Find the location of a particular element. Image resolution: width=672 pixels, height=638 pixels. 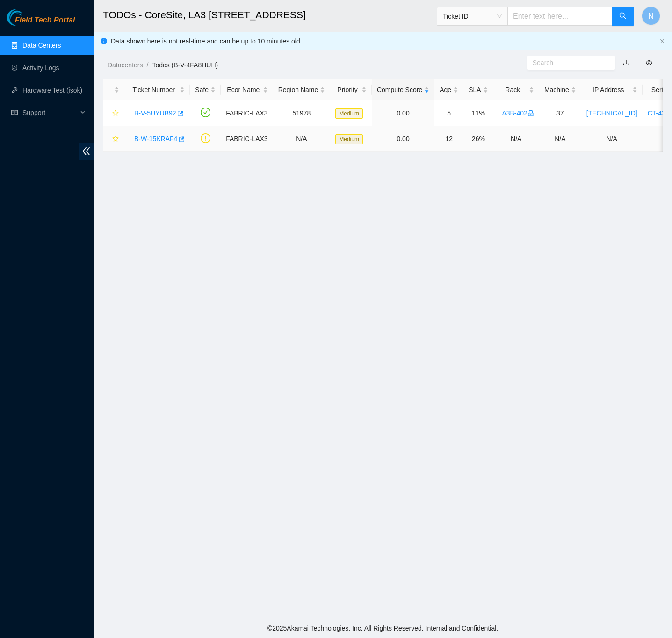

span: close is located at coordinates (662, 41).